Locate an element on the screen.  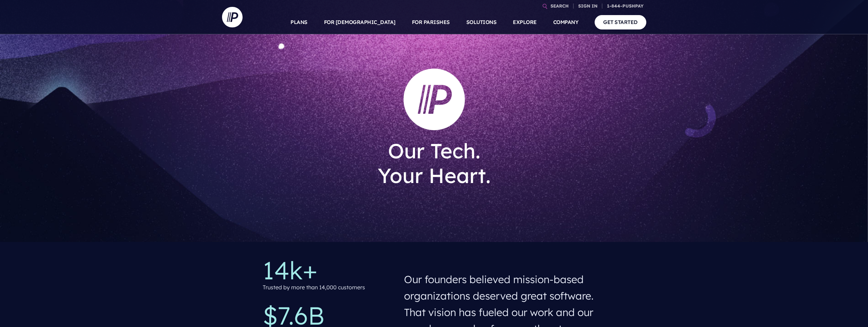
a: FOR PARISHES is located at coordinates (431, 22).